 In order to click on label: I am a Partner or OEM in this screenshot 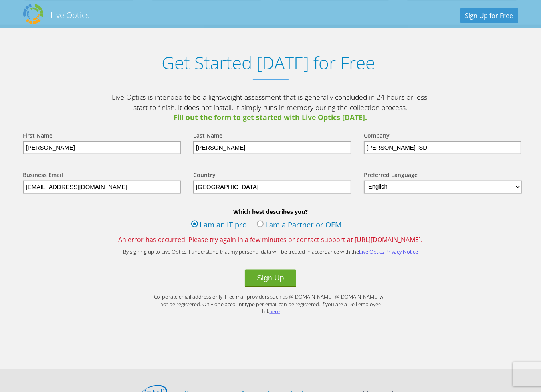, I will do `click(299, 225)`.